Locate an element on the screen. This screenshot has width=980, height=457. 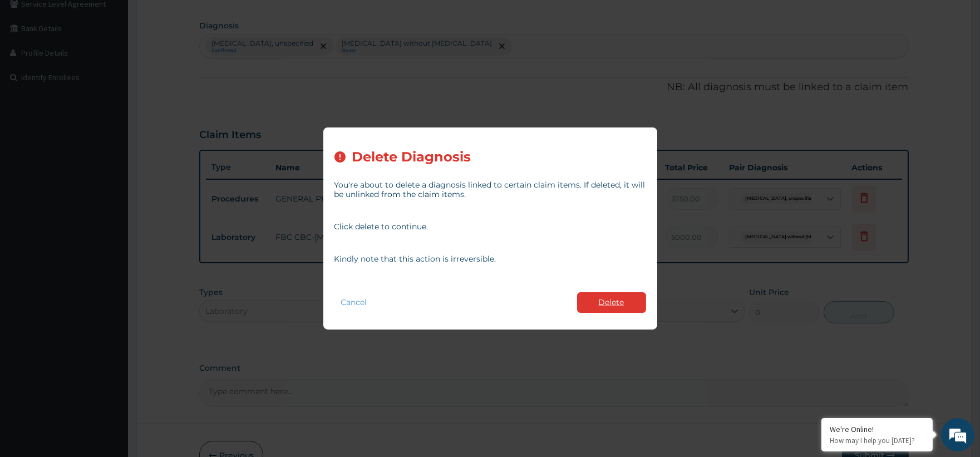
textarea: Type your message and hit 'Enter' is located at coordinates (108, 323).